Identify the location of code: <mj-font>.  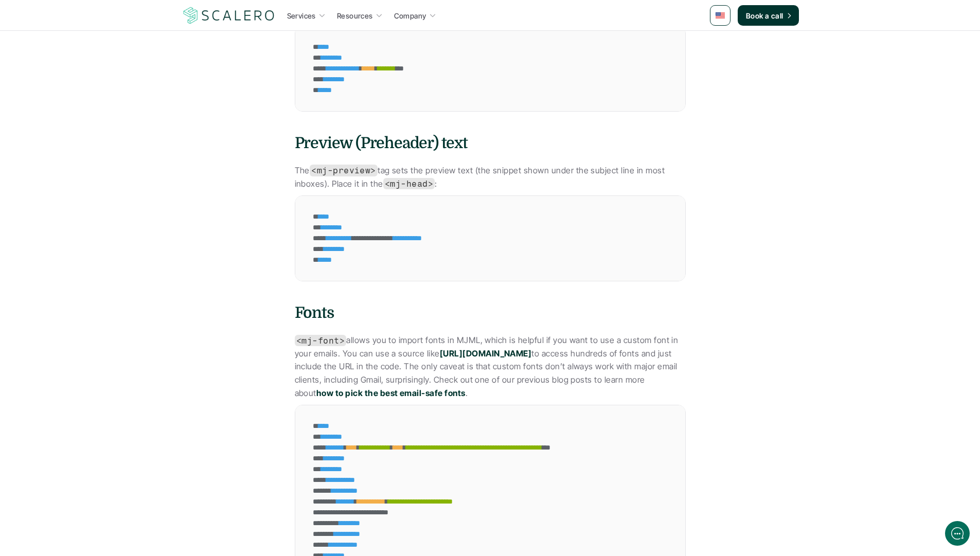
(320, 341).